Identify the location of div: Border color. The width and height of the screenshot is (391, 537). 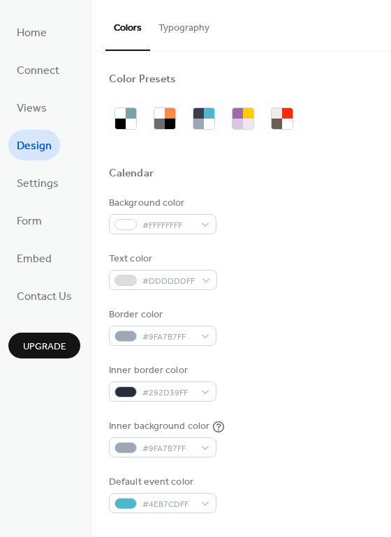
(161, 314).